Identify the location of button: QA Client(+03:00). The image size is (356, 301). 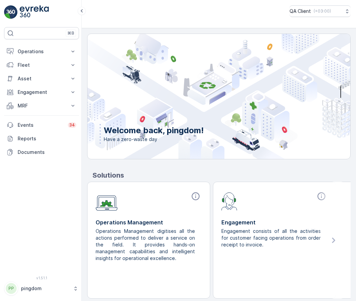
(320, 11).